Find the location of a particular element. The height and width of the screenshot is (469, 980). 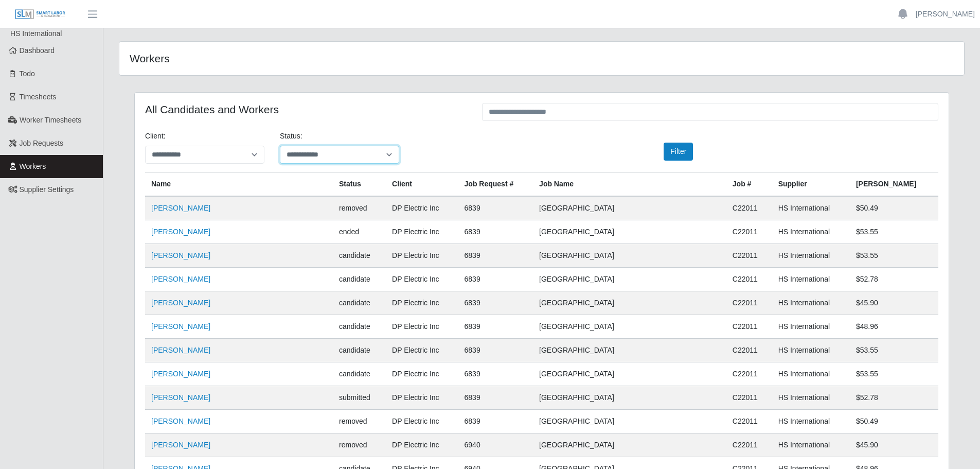

td: submitted is located at coordinates (359, 398).